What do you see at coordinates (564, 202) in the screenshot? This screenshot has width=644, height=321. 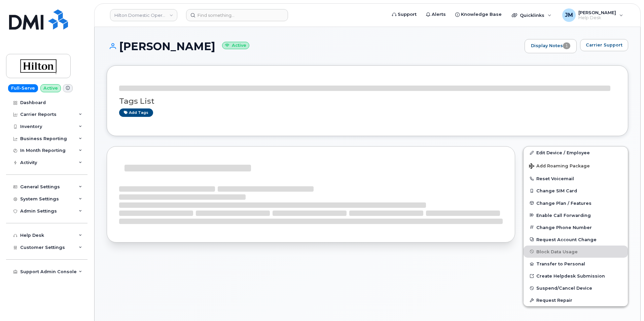 I see `span: Change Plan / Features` at bounding box center [564, 202].